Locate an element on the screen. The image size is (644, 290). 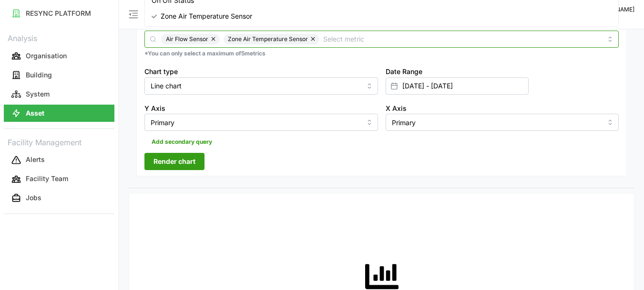
button: Asset is located at coordinates (59, 113).